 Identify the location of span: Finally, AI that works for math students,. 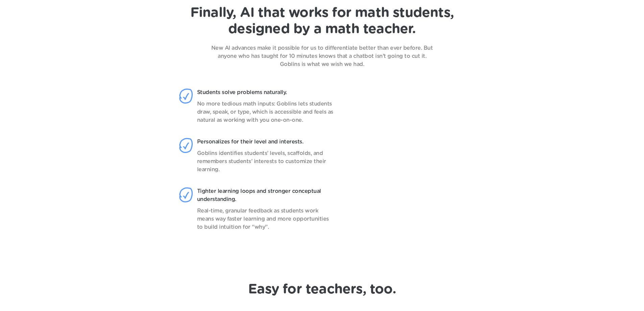
(322, 13).